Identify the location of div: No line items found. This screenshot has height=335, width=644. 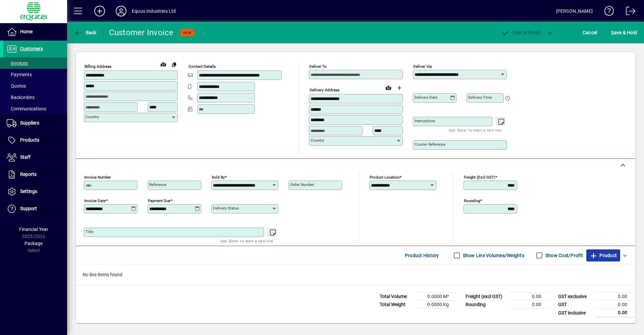
(355, 275).